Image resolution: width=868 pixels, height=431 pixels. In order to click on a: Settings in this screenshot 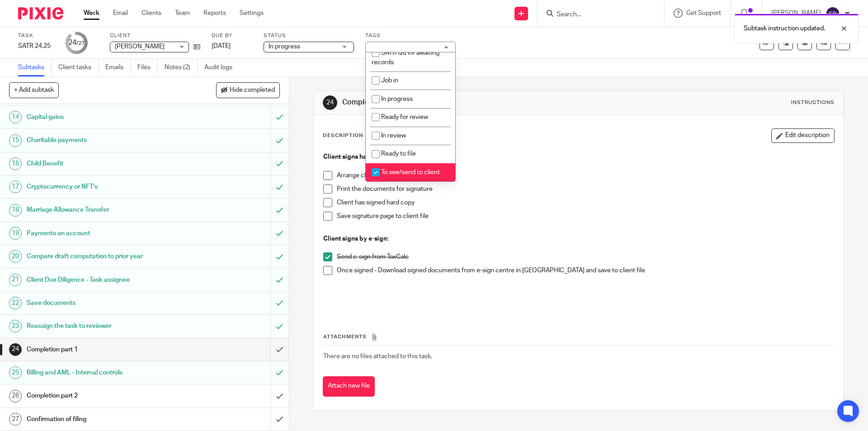, I will do `click(252, 13)`.